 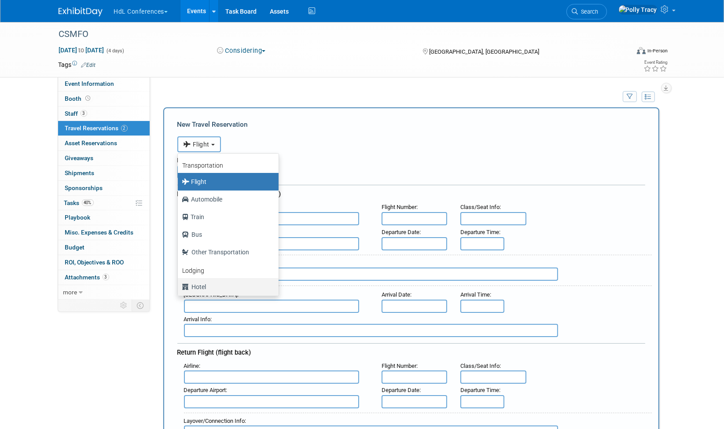 What do you see at coordinates (124, 128) in the screenshot?
I see `span: 2` at bounding box center [124, 128].